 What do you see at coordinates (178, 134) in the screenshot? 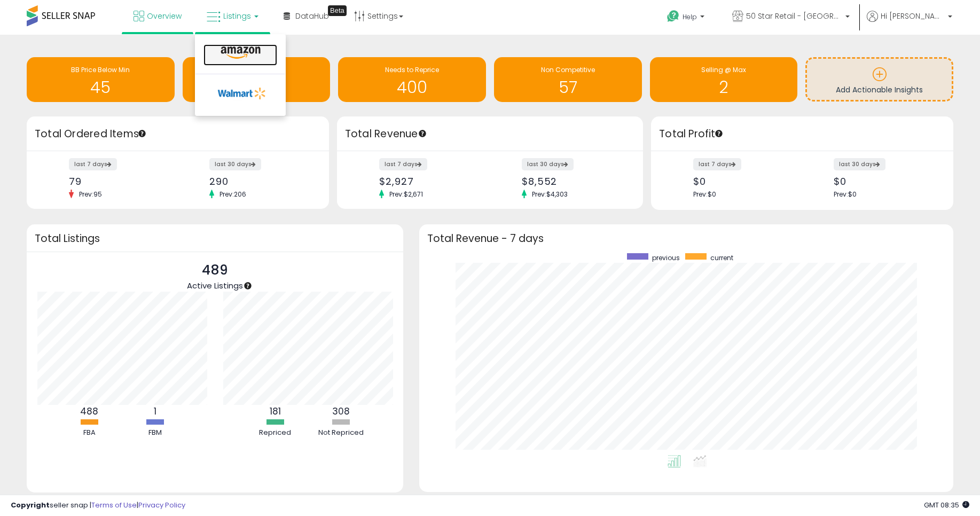
I see `h3: Total Ordered Items` at bounding box center [178, 134].